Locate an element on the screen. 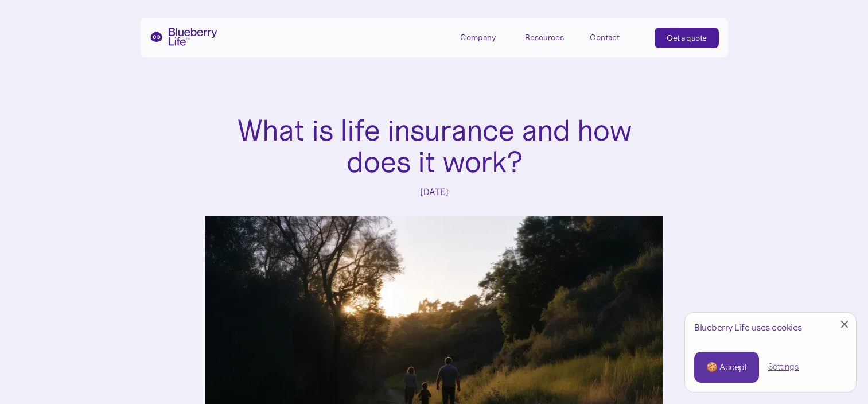  div: Blueberry Life uses cookies is located at coordinates (770, 327).